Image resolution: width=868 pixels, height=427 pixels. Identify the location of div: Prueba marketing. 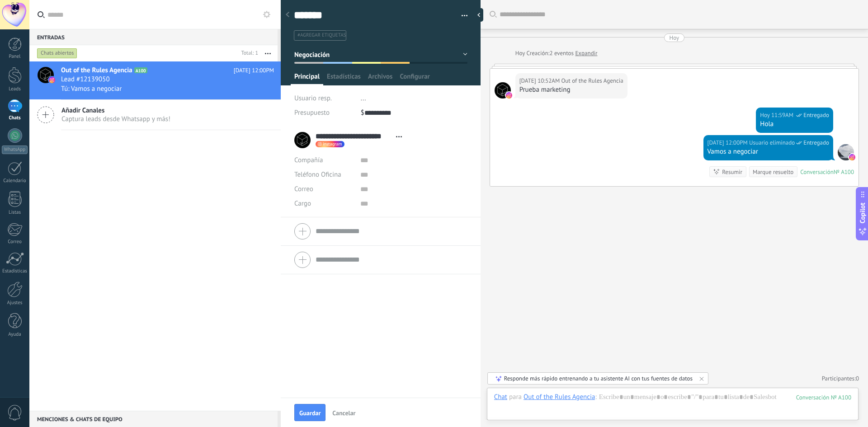
(571, 90).